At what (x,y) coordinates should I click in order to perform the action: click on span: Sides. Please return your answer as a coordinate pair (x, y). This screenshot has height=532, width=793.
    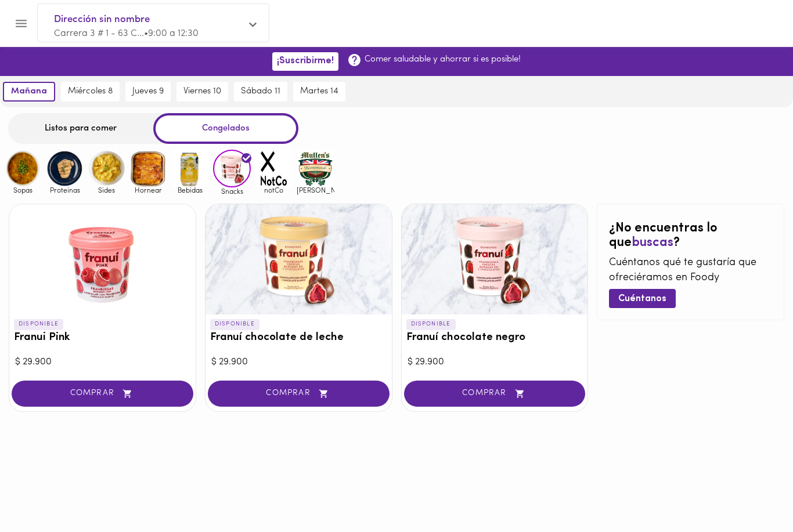
    Looking at the image, I should click on (107, 190).